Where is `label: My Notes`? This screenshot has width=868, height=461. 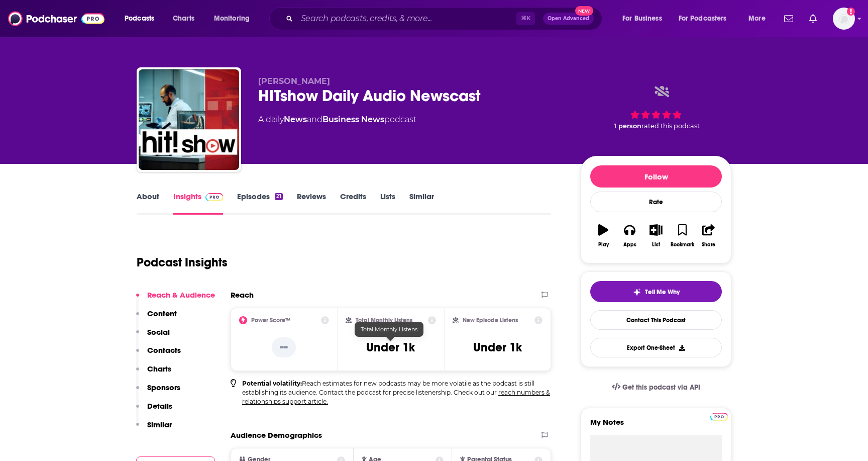 label: My Notes is located at coordinates (656, 425).